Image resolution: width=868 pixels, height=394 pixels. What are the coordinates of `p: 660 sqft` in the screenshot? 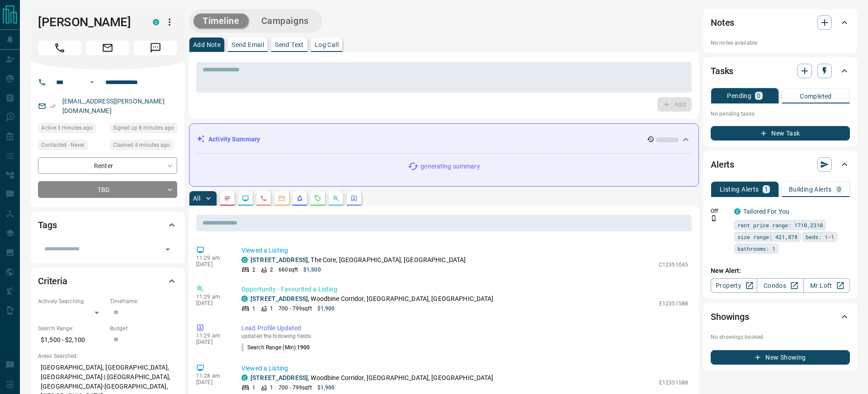 It's located at (288, 269).